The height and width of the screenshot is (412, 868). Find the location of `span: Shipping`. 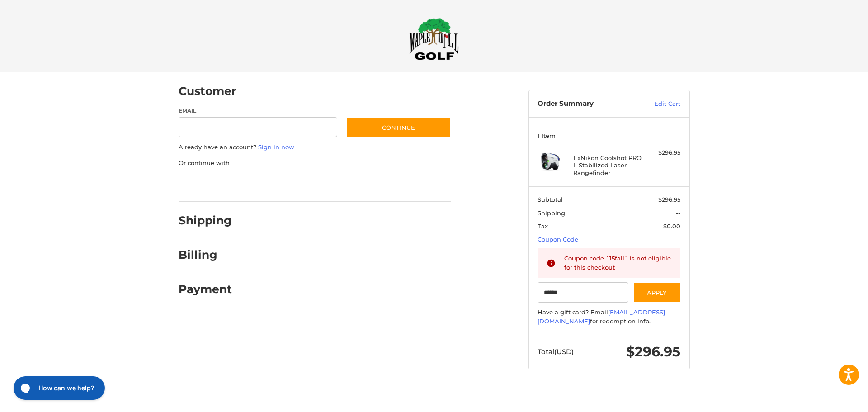

span: Shipping is located at coordinates (551, 213).